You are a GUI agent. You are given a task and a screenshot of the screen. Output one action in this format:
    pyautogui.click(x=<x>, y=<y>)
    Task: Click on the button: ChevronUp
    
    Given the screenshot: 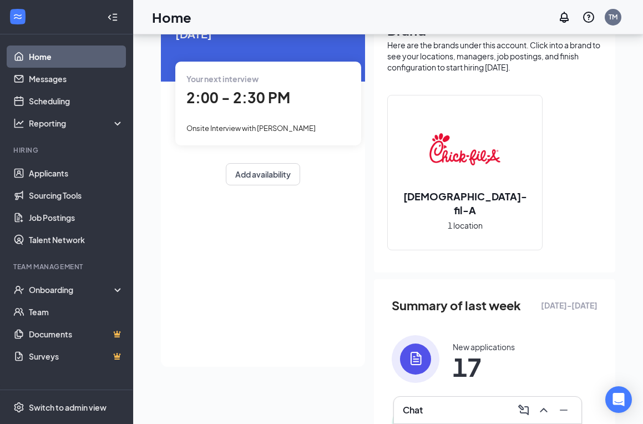 What is the action you would take?
    pyautogui.click(x=544, y=410)
    